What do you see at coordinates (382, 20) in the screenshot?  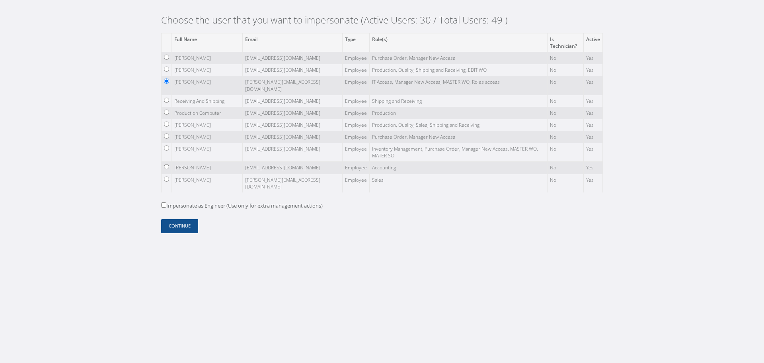 I see `h2: Choose the user that you want to impersonate (Active Users: 30 / Total Users: 49 )` at bounding box center [382, 20].